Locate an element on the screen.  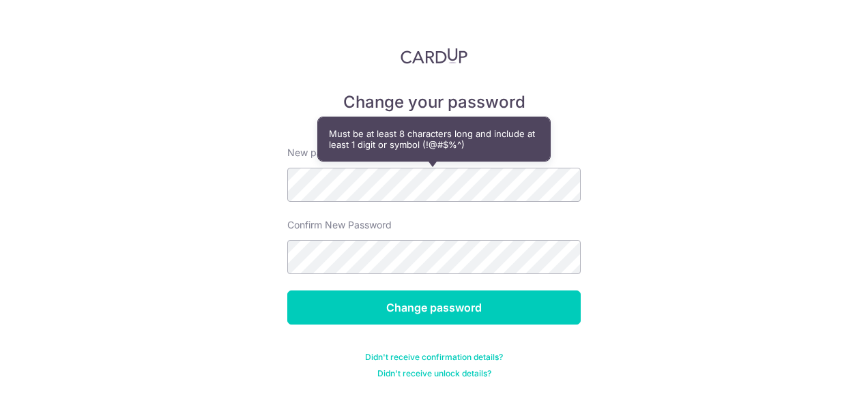
img: CardUp Logo is located at coordinates (434, 56).